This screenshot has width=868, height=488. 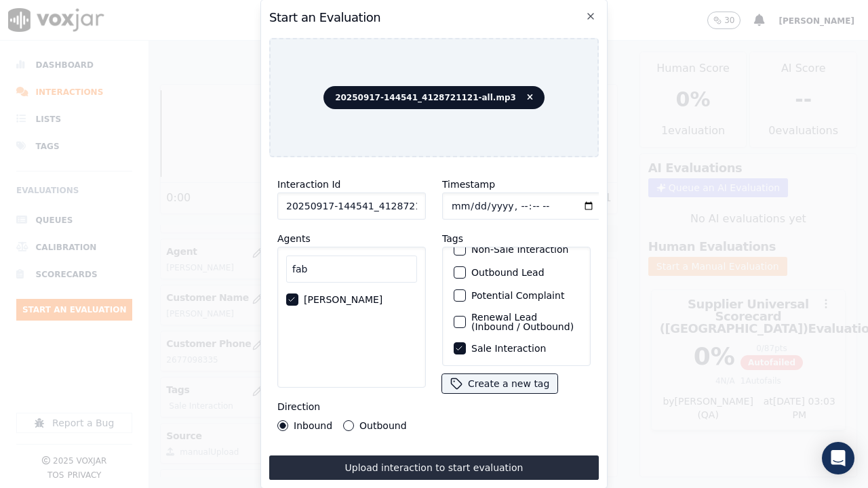 I want to click on label: Agents, so click(x=293, y=239).